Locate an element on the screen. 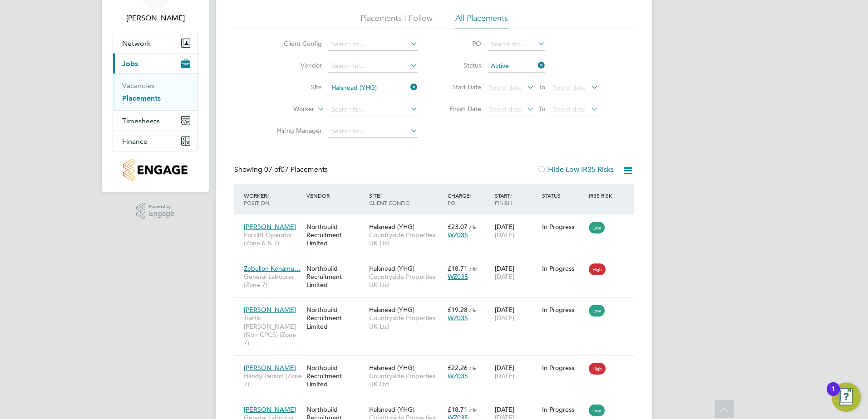 This screenshot has width=868, height=419. span: Forklift Operator (Zone 6 & 7) is located at coordinates (273, 239).